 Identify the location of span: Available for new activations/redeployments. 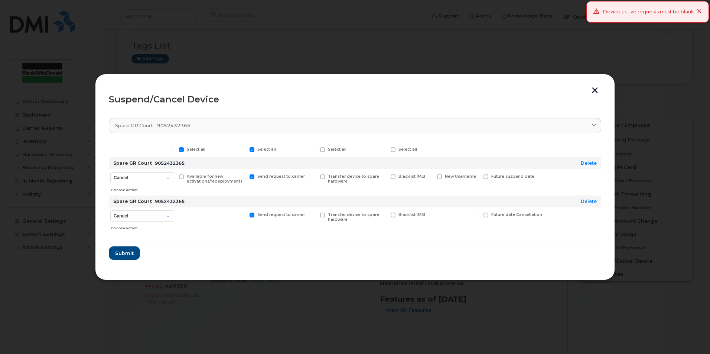
(215, 179).